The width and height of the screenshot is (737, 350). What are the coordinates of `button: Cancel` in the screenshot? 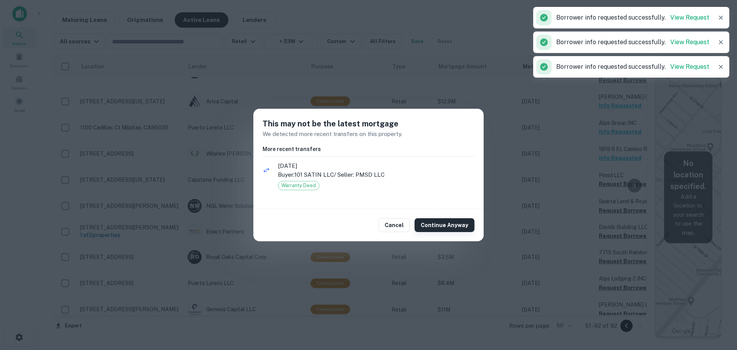 It's located at (394, 225).